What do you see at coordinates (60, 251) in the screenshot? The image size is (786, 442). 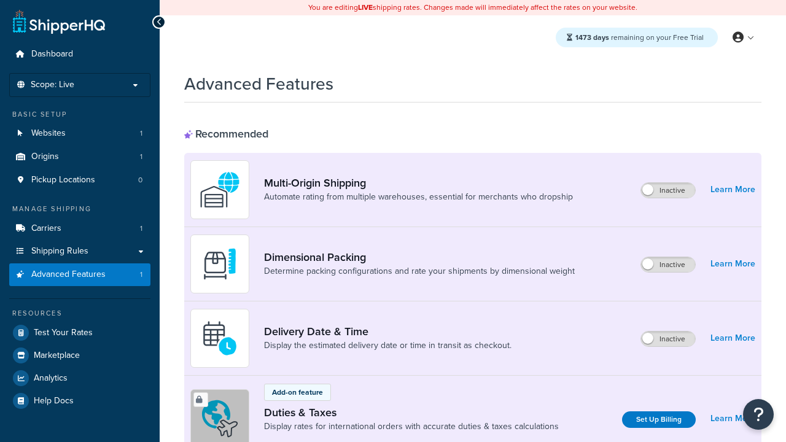 I see `span: Shipping Rules` at bounding box center [60, 251].